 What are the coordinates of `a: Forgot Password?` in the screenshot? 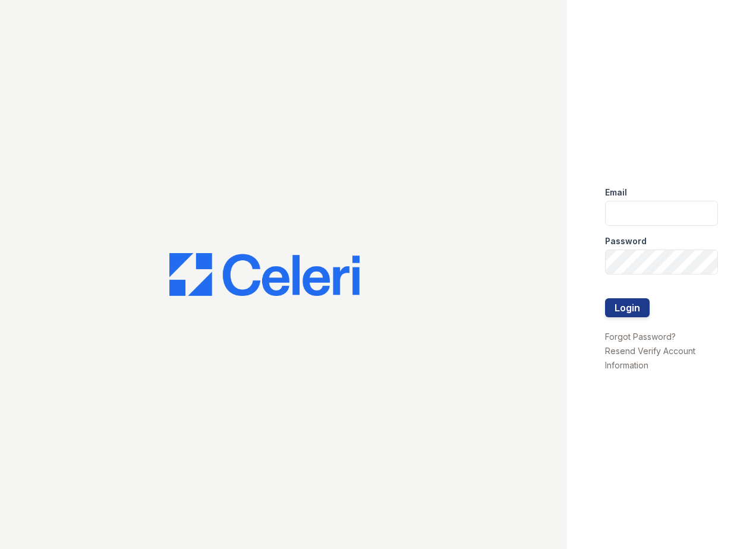 It's located at (640, 336).